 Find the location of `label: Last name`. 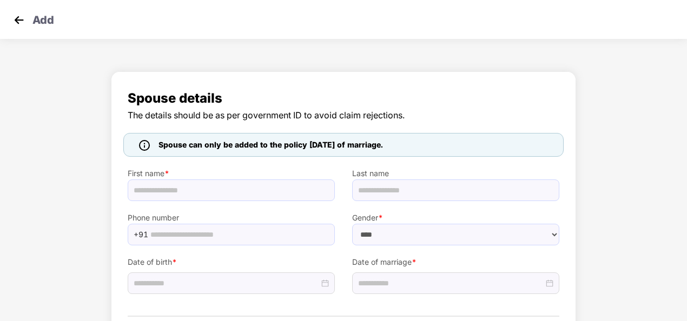

label: Last name is located at coordinates (455, 174).